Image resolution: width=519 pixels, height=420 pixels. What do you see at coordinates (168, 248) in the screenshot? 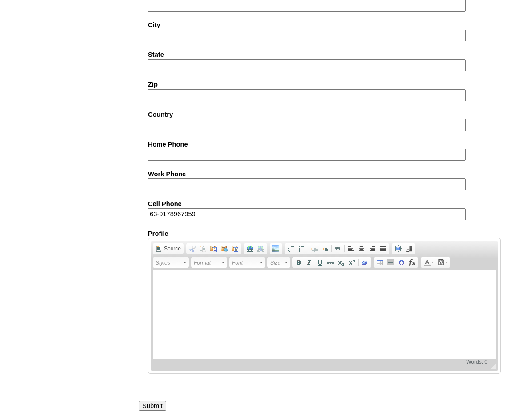
I see `a: Source` at bounding box center [168, 248].